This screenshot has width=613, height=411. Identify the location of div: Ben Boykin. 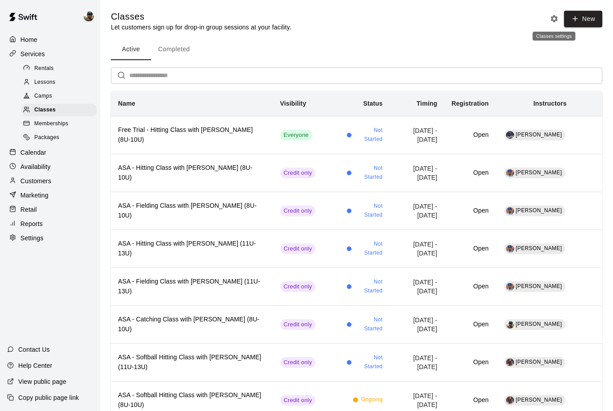
(91, 16).